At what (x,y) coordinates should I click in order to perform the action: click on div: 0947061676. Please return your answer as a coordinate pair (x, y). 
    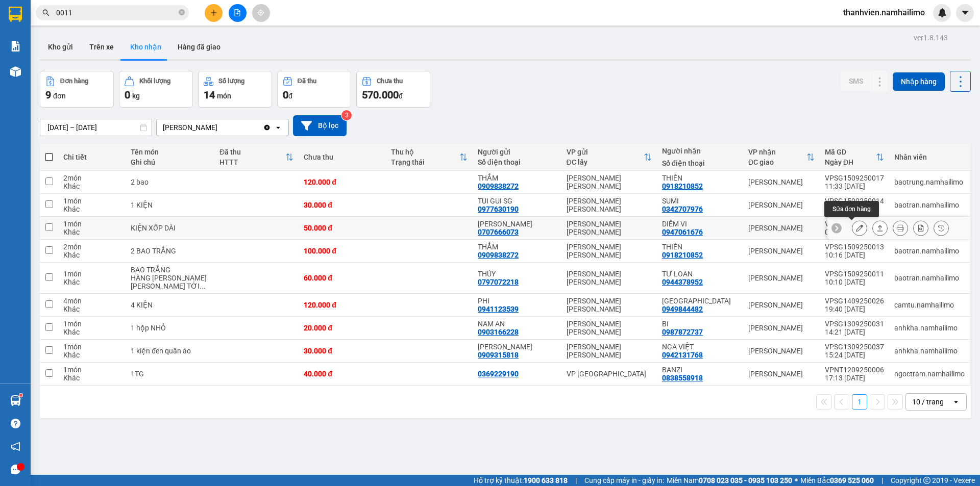
    Looking at the image, I should click on (682, 232).